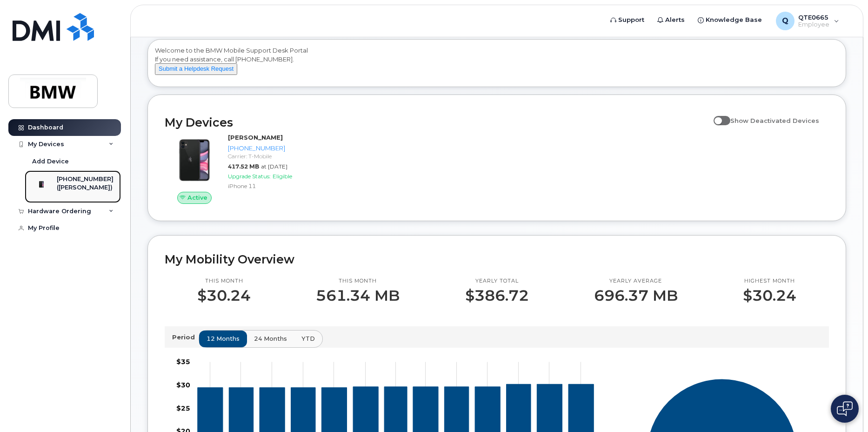 Image resolution: width=868 pixels, height=432 pixels. I want to click on p: 696.37 MB, so click(636, 296).